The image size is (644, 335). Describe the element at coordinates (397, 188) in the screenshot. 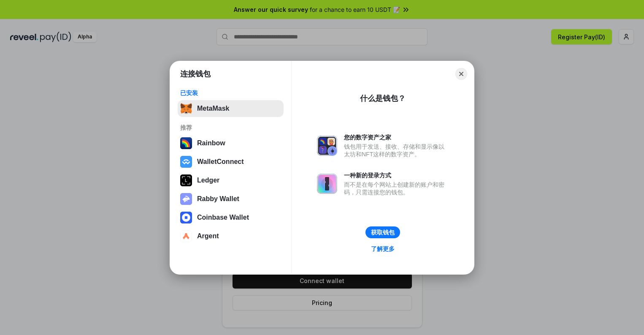

I see `div: 而不是在每个网站上创建新的账户和密码，只需连接您的钱包。` at that location.